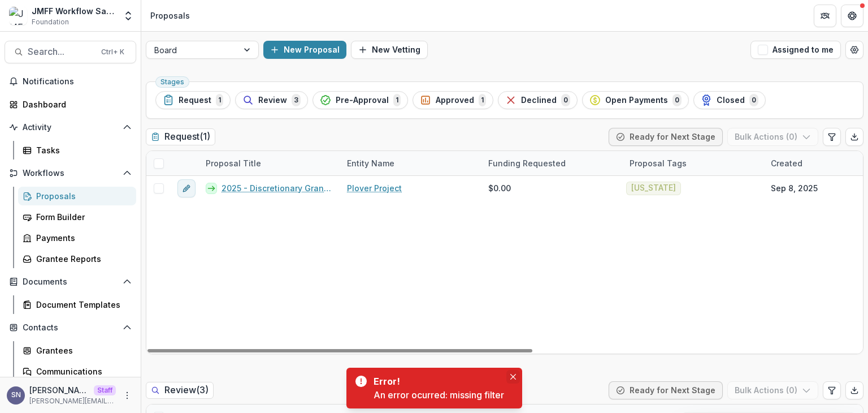 This screenshot has width=868, height=413. Describe the element at coordinates (305, 50) in the screenshot. I see `button: New Proposal` at that location.